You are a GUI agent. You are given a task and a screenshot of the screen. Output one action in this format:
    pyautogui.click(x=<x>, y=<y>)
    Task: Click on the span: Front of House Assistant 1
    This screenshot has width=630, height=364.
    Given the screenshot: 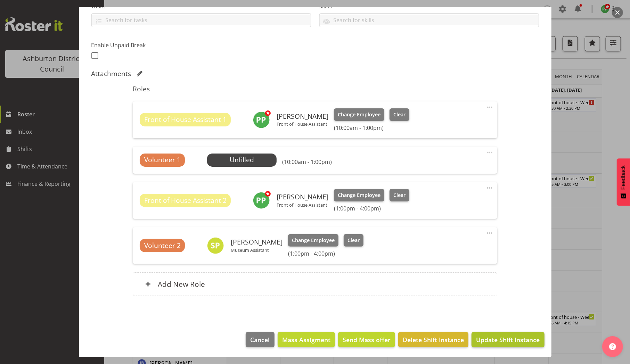 What is the action you would take?
    pyautogui.click(x=185, y=119)
    